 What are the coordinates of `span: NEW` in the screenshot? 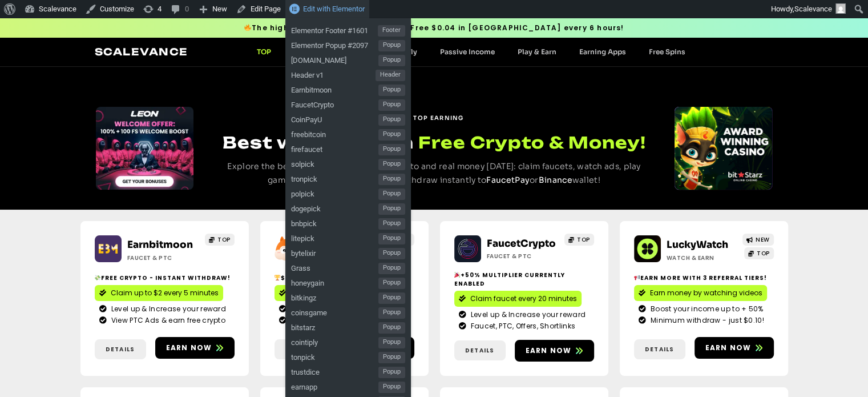 It's located at (762, 239).